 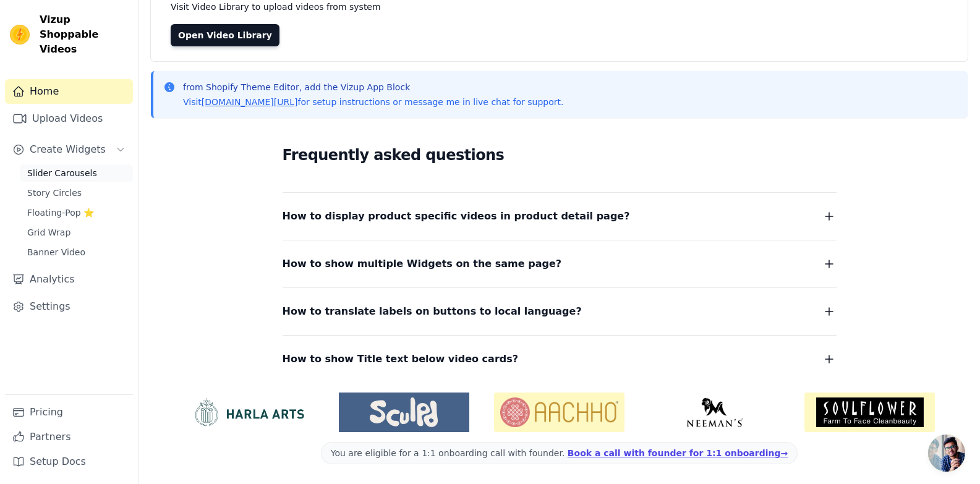 I want to click on a: Book a call with founder for 1:1 onboarding, so click(x=678, y=453).